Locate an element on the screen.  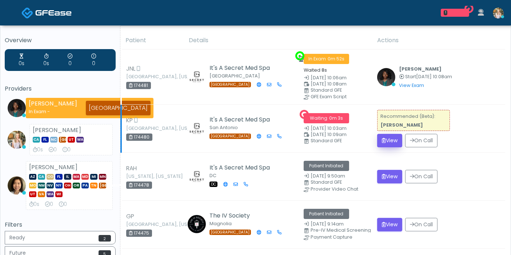
a: View Exam is located at coordinates (411, 85).